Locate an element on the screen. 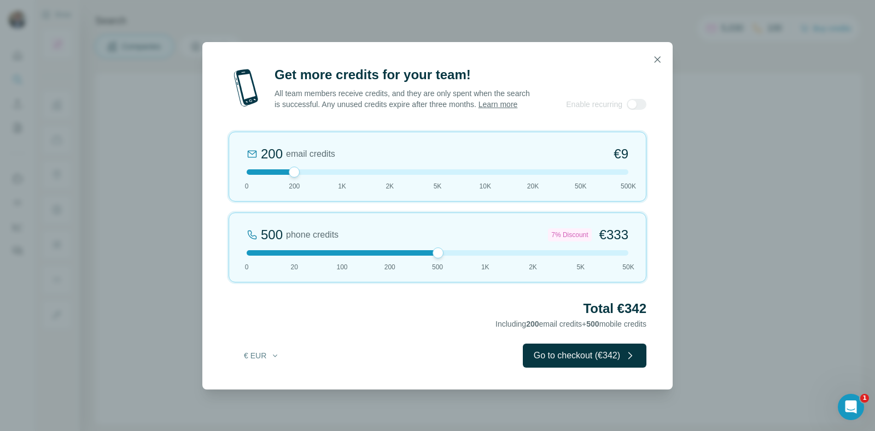 This screenshot has width=875, height=431. img: mobile-phone is located at coordinates (246, 88).